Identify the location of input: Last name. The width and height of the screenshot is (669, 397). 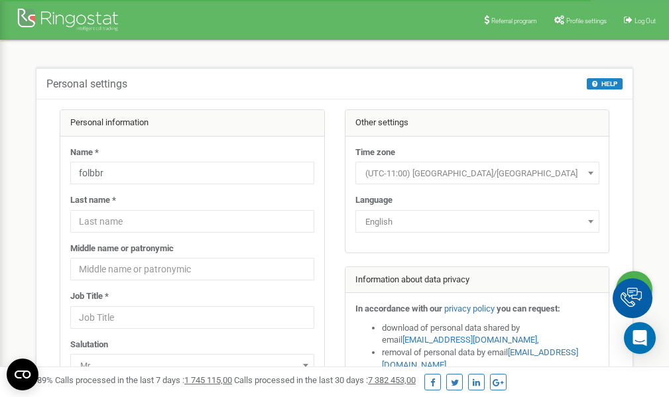
(192, 222).